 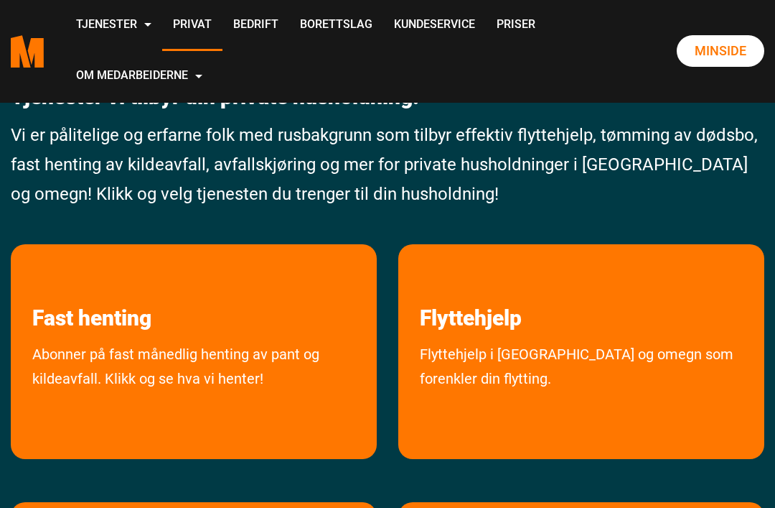 I want to click on p: Vi er pålitelige og erfarne folk med rusbakgrunn som tilbyr effektiv flyttehjelp, tømming av døds..., so click(x=388, y=164).